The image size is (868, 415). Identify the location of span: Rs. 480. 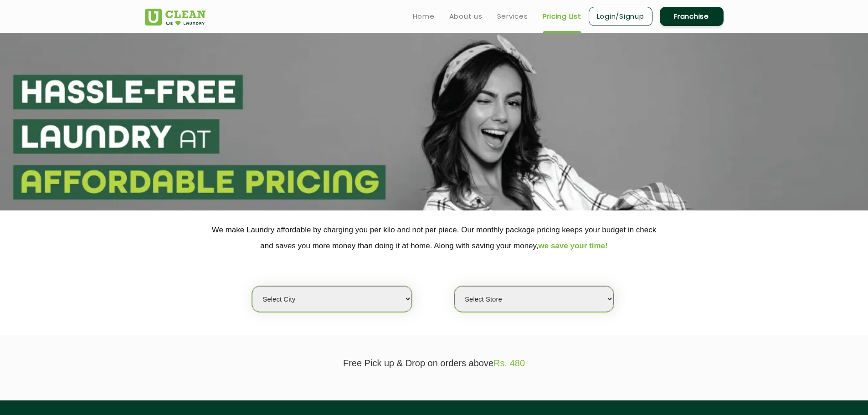
(509, 364).